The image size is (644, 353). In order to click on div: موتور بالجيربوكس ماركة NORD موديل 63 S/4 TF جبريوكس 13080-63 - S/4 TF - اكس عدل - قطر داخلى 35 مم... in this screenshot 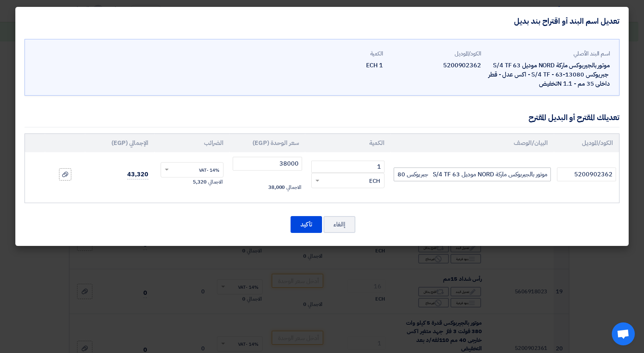, I will do `click(548, 75)`.